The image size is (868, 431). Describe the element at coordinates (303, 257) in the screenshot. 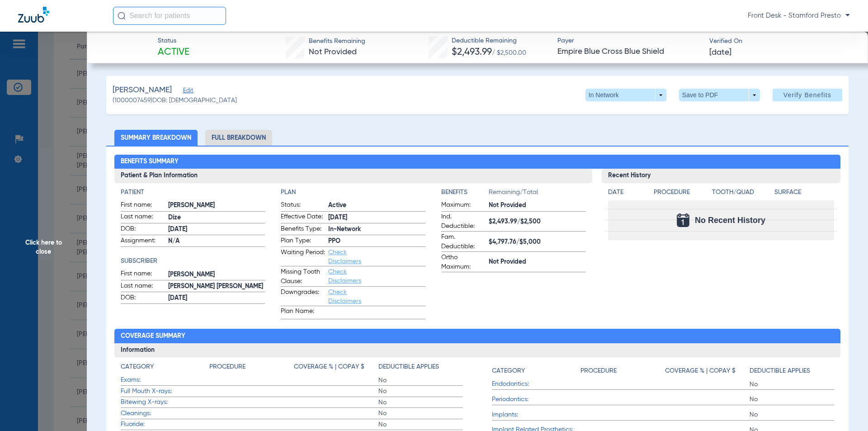

I see `span: Waiting Period:` at that location.